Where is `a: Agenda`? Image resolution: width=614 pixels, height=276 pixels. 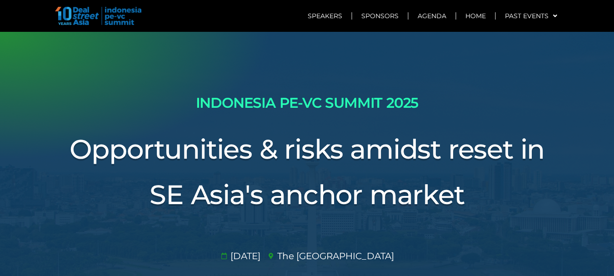 a: Agenda is located at coordinates (432, 16).